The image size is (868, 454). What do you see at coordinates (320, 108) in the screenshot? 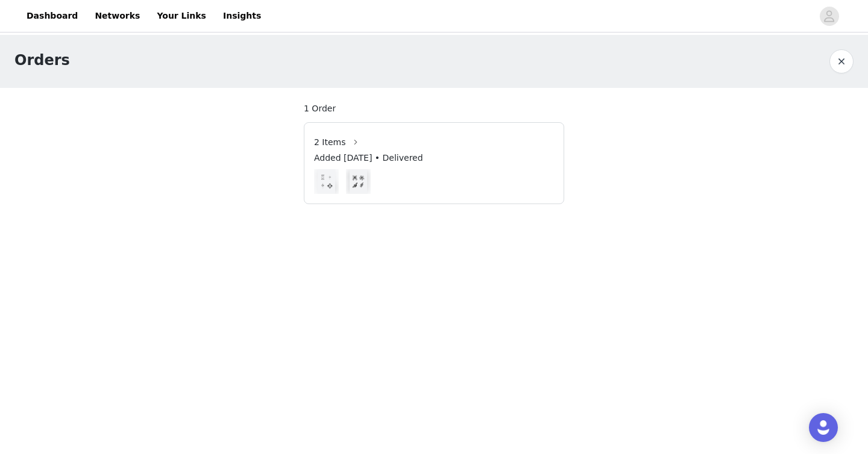
I see `span: 1 Order` at bounding box center [320, 108].